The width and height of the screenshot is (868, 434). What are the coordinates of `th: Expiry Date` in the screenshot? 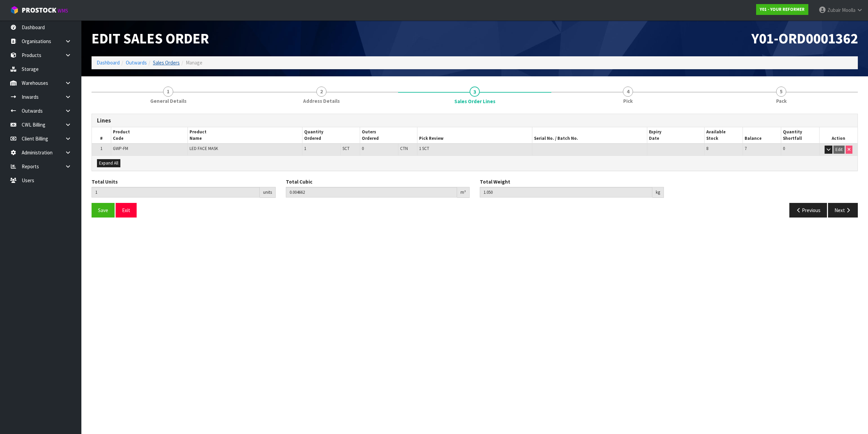 It's located at (676, 135).